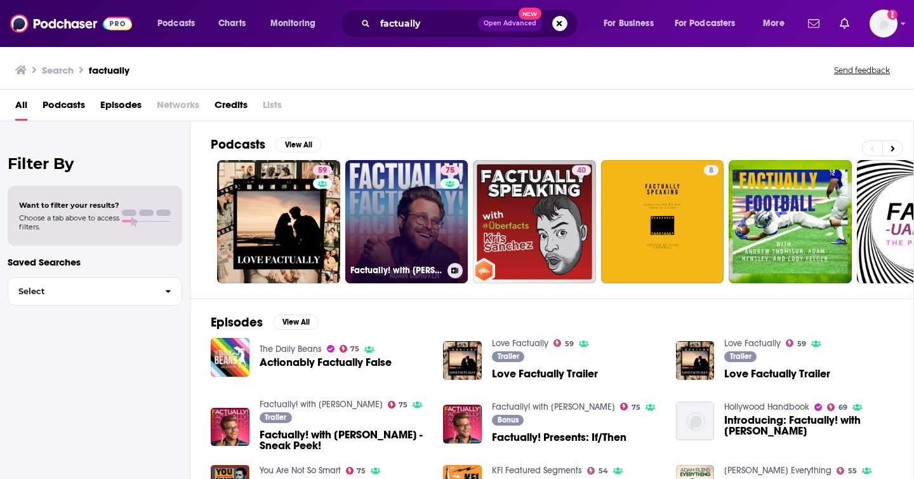 The image size is (914, 479). What do you see at coordinates (58, 70) in the screenshot?
I see `h3: Search` at bounding box center [58, 70].